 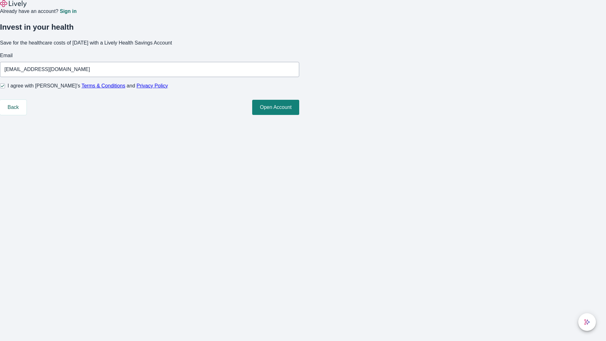 What do you see at coordinates (276, 107) in the screenshot?
I see `button: Open Account` at bounding box center [276, 107].